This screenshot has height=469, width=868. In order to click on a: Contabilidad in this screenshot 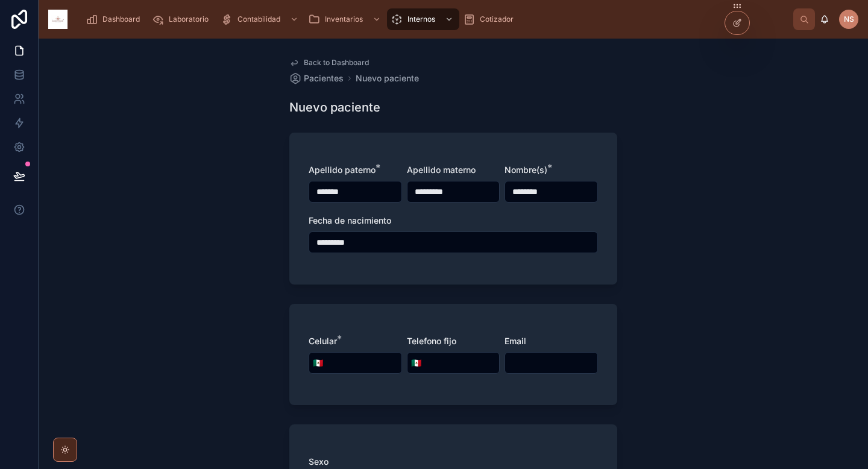, I will do `click(260, 19)`.